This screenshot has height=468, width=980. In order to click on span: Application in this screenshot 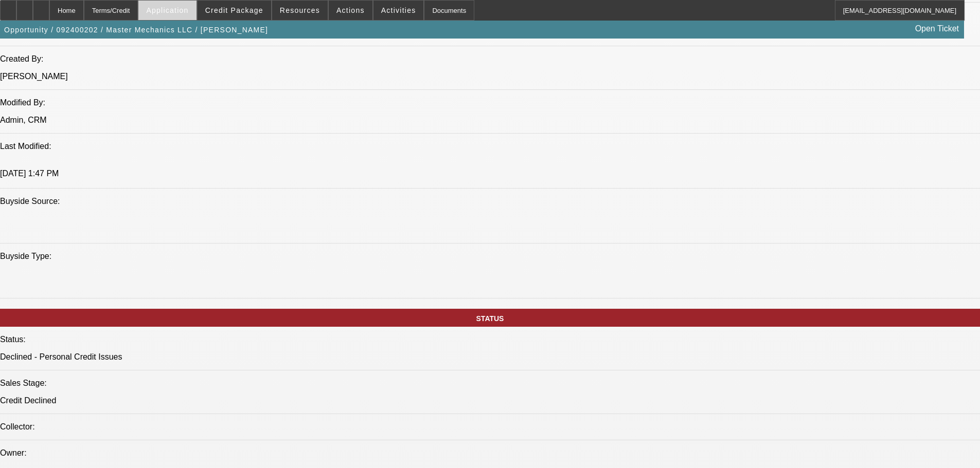, I will do `click(167, 10)`.